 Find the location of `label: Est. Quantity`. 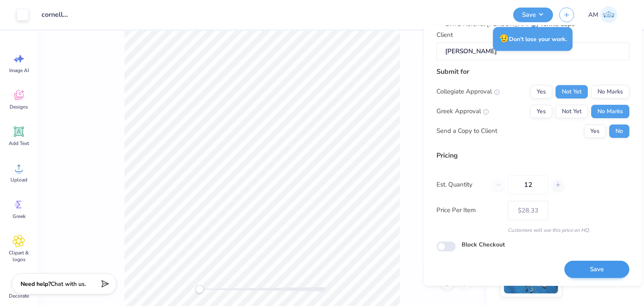

label: Est. Quantity is located at coordinates (461, 184).